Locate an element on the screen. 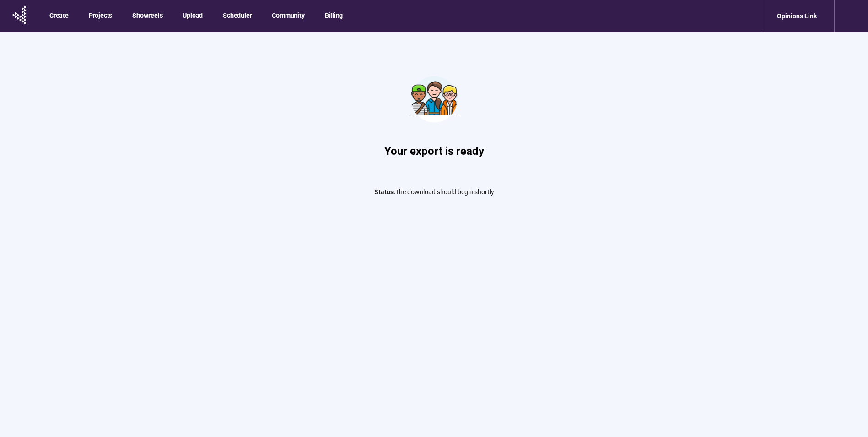  button: Projects is located at coordinates (100, 15).